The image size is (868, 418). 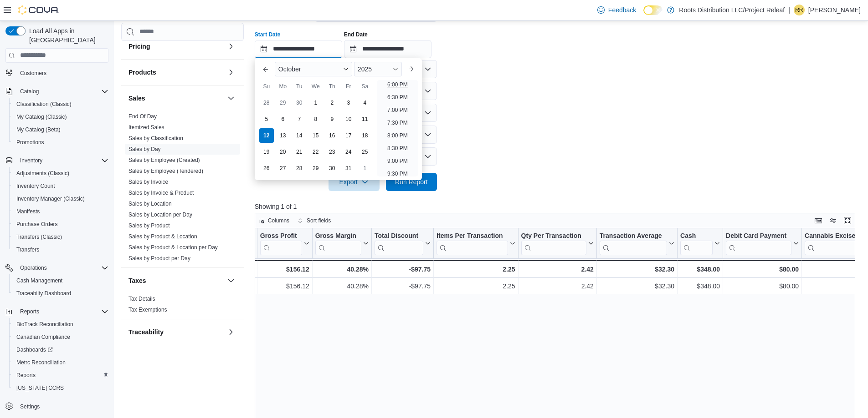 What do you see at coordinates (341, 244) in the screenshot?
I see `button: Gross Margin` at bounding box center [341, 244].